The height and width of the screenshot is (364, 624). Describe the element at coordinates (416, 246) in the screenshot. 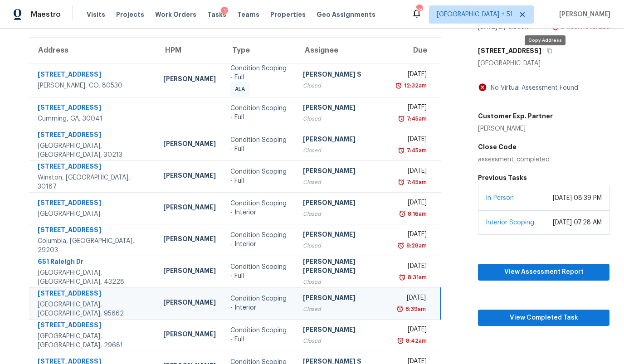

I see `div: 8:28am` at that location.